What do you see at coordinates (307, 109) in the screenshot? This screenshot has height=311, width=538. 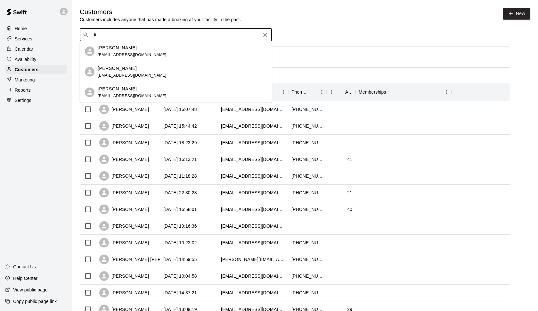 I see `div: +12395603037` at bounding box center [307, 109].